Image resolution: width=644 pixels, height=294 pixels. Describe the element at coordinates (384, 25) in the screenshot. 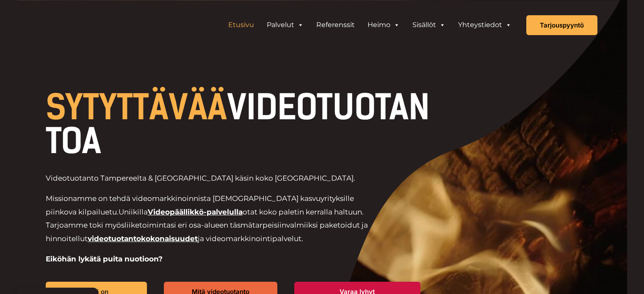

I see `a: Heimo` at that location.